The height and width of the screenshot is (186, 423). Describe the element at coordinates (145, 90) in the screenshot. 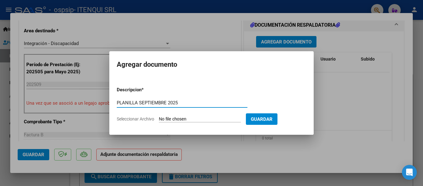

I see `p: Descripcion` at that location.